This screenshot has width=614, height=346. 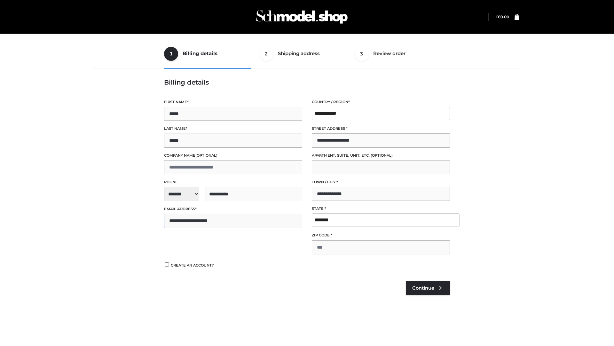 I want to click on a: £89.00, so click(x=502, y=17).